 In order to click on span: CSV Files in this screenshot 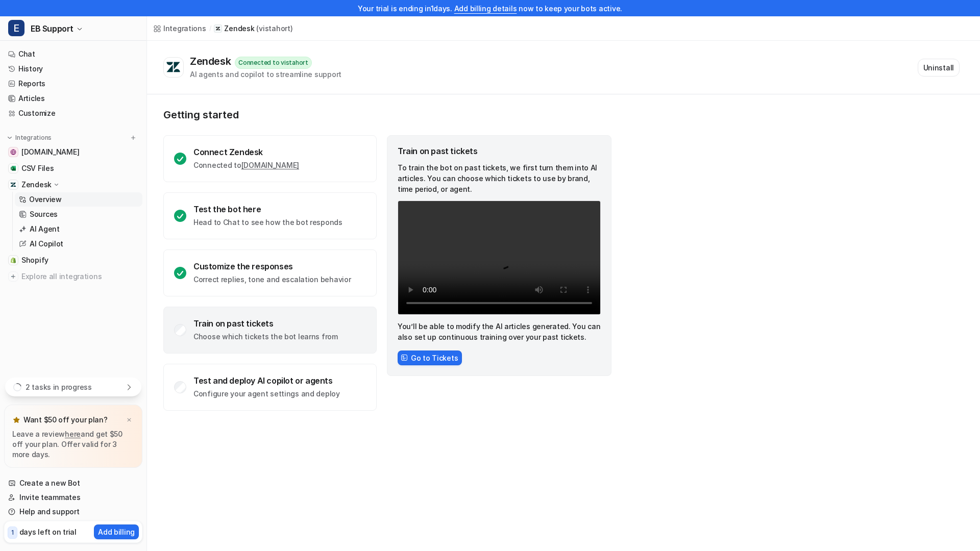, I will do `click(38, 169)`.